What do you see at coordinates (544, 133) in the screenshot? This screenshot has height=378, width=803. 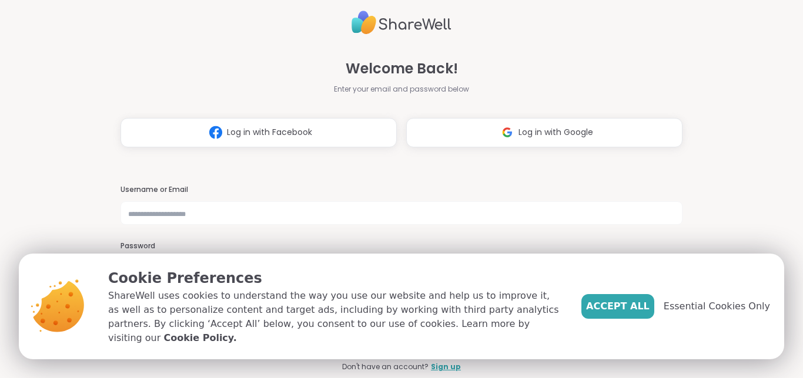 I see `button: Log in with Google` at bounding box center [544, 133].